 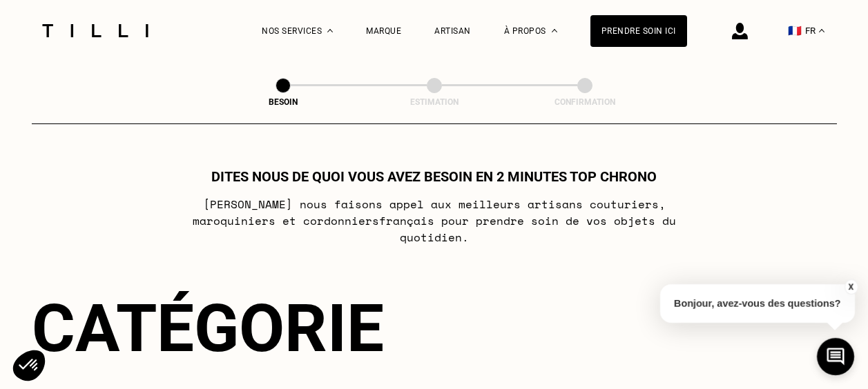 What do you see at coordinates (434, 176) in the screenshot?
I see `h1: Dites nous de quoi vous avez besoin en 2 minutes top chrono` at bounding box center [434, 176].